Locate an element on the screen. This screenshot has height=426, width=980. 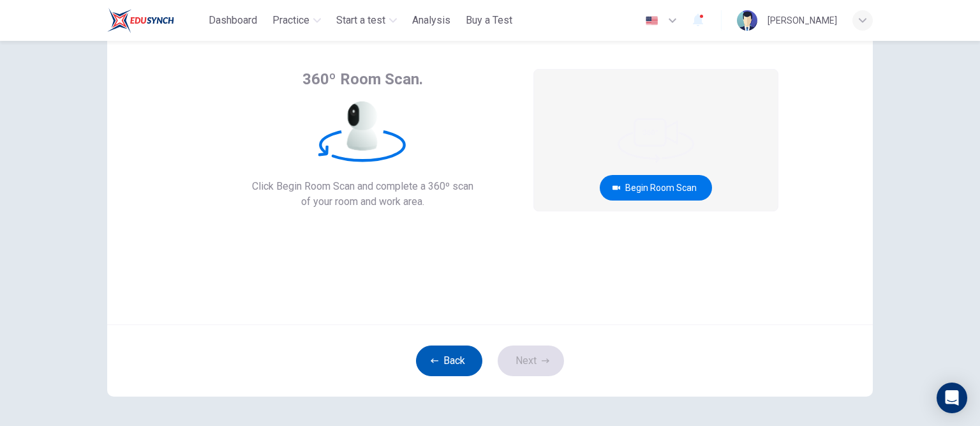
button: Dashboard is located at coordinates (233, 20).